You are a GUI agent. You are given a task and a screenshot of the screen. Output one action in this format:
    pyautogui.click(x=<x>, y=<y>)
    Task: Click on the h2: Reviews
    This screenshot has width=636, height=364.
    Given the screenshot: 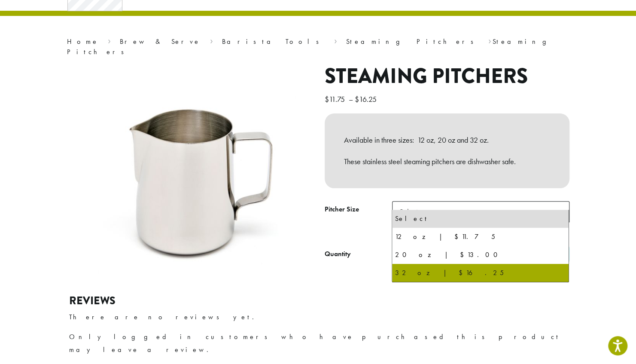 What is the action you would take?
    pyautogui.click(x=318, y=300)
    